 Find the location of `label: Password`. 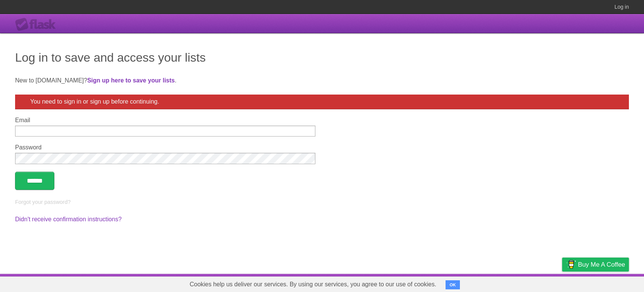

label: Password is located at coordinates (165, 147).